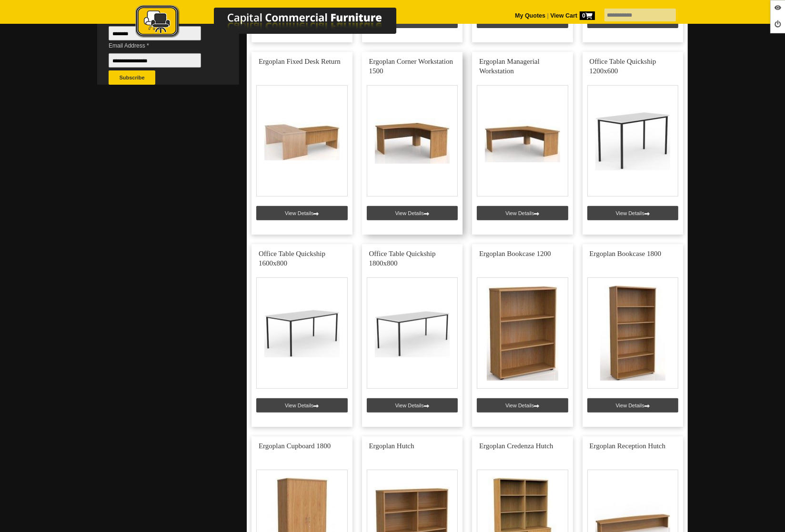 This screenshot has height=532, width=785. I want to click on input: Email Address *, so click(155, 61).